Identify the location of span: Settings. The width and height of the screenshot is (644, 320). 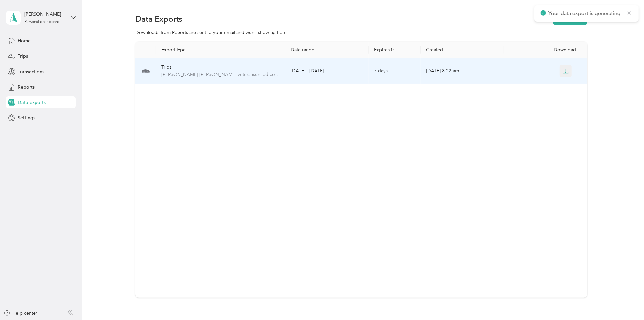
(26, 118).